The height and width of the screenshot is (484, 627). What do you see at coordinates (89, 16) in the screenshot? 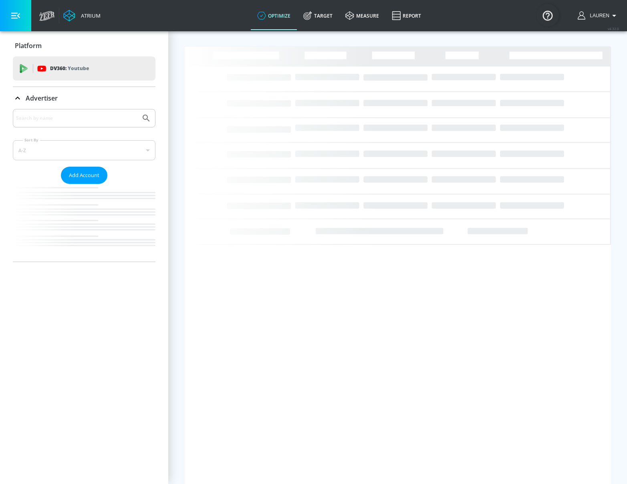
I see `div: Atrium` at bounding box center [89, 16].